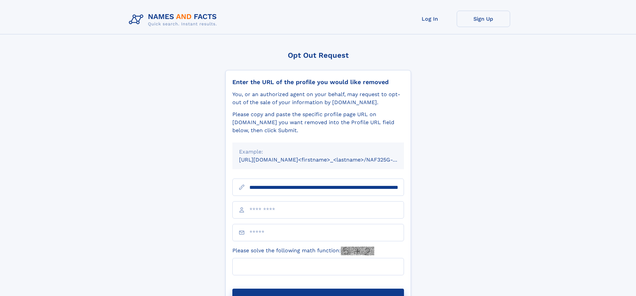 The height and width of the screenshot is (296, 636). Describe the element at coordinates (174, 20) in the screenshot. I see `img: Logo Names and Facts` at that location.